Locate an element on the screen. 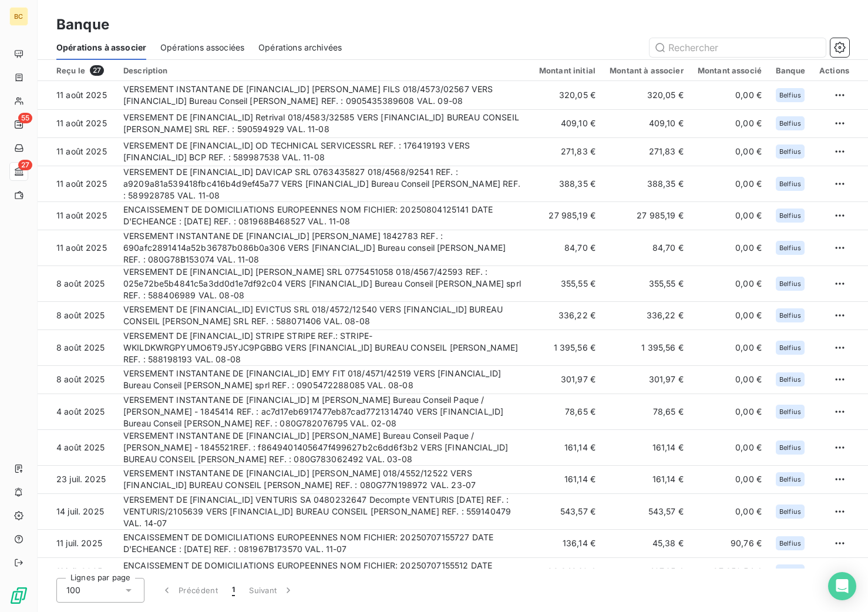 The height and width of the screenshot is (612, 868). td: 1 395,56 € is located at coordinates (647, 347).